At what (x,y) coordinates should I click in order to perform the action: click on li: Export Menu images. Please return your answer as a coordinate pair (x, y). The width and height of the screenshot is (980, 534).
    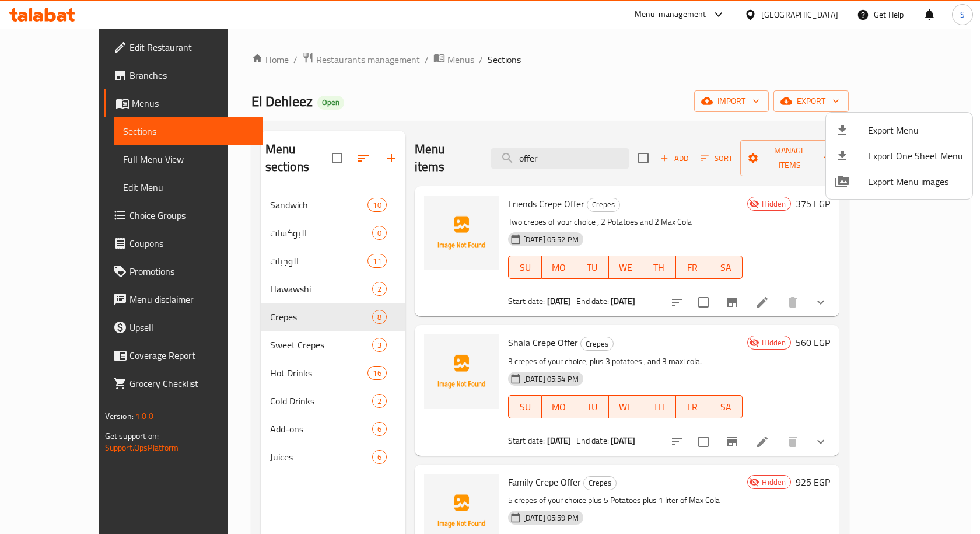
    Looking at the image, I should click on (899, 181).